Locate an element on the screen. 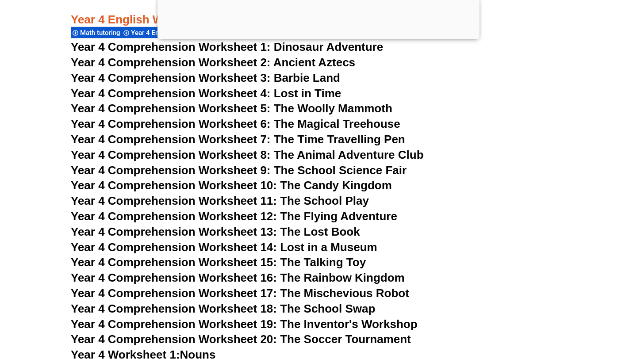 The width and height of the screenshot is (637, 359). span: Year 4 Comprehension Worksheet 2: Ancient Aztecs is located at coordinates (213, 62).